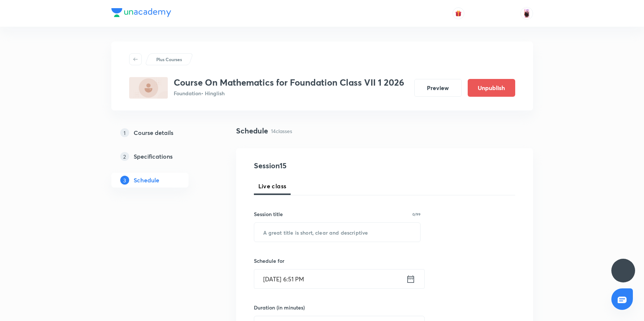 The image size is (644, 321). Describe the element at coordinates (281, 131) in the screenshot. I see `p: 14 classes` at that location.